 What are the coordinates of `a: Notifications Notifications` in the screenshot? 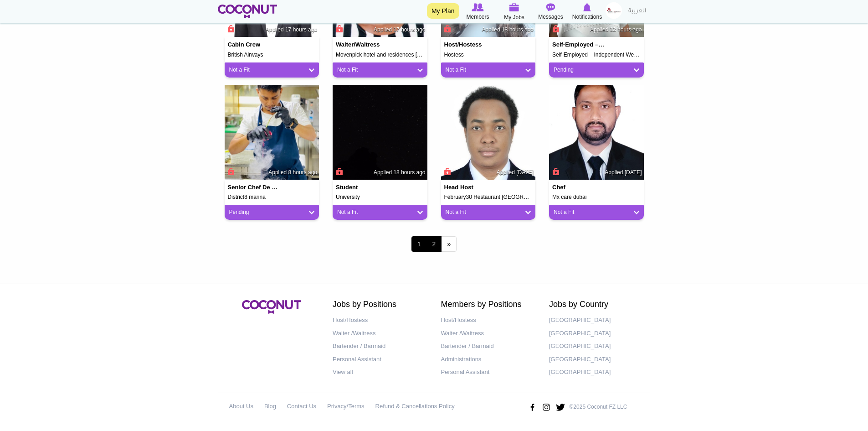 It's located at (587, 12).